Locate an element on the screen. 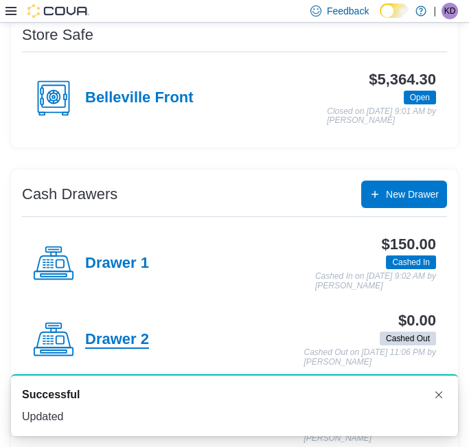 The height and width of the screenshot is (447, 469). h4: Drawer 2 is located at coordinates (117, 340).